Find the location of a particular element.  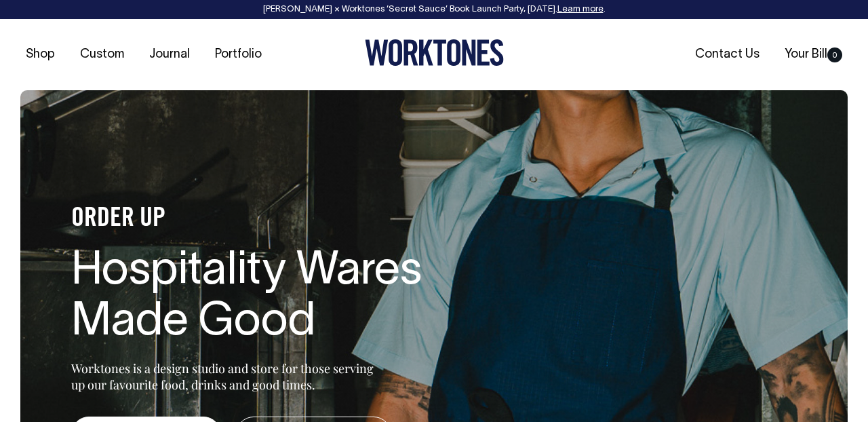

h1: Hospitality Wares Made Good is located at coordinates (288, 298).